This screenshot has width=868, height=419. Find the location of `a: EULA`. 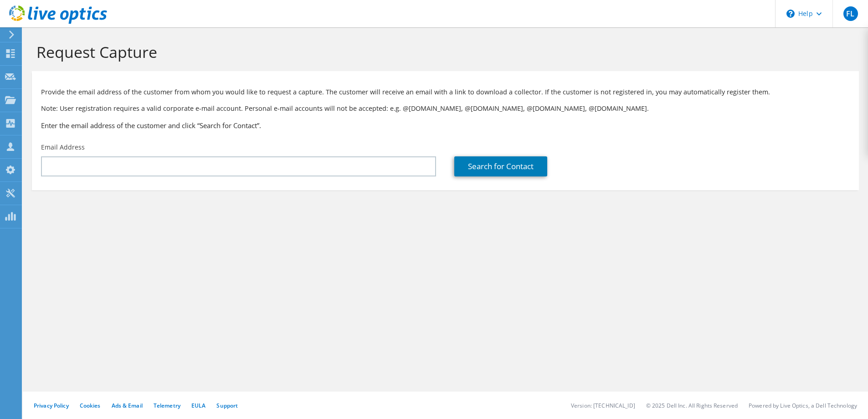

a: EULA is located at coordinates (198, 405).